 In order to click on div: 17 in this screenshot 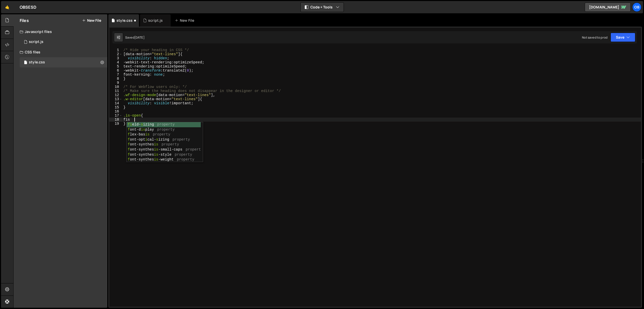, I will do `click(115, 115)`.